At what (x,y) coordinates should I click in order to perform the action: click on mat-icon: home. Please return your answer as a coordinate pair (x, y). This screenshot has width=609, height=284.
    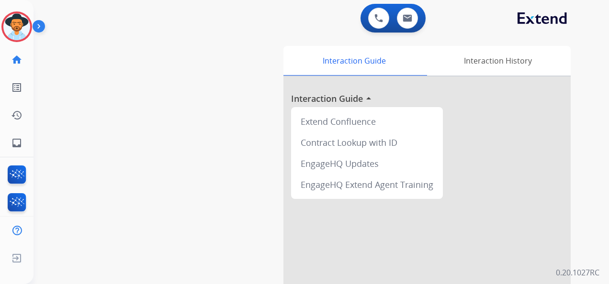
    Looking at the image, I should click on (17, 60).